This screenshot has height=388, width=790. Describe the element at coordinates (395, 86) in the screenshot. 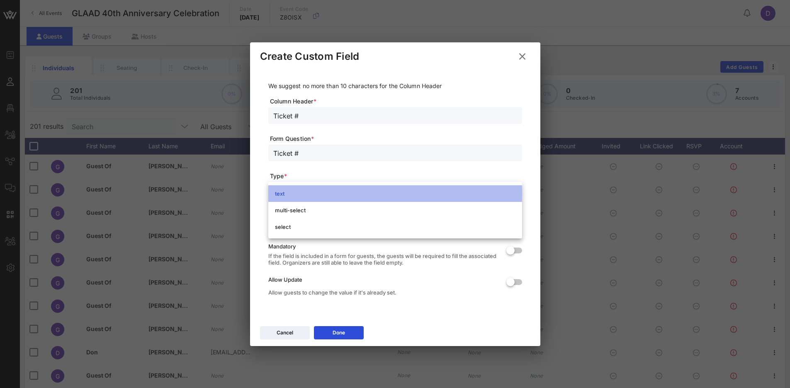

I see `p: We suggest no more than 10 characters for the Column Header` at that location.